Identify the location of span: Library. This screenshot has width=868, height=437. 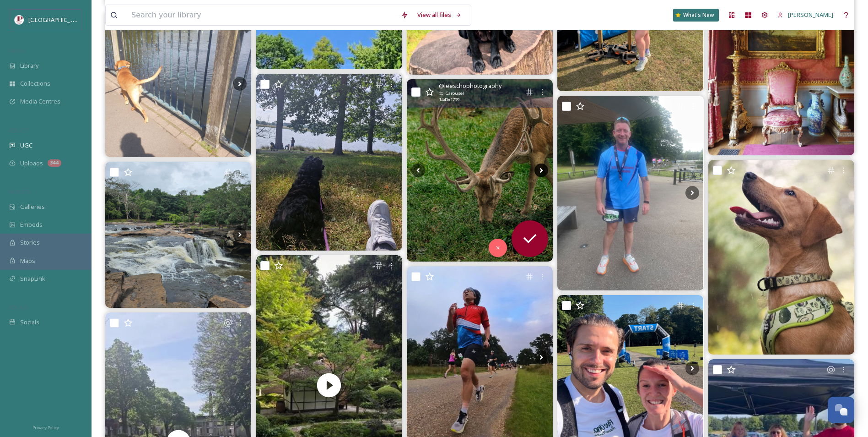
(29, 66).